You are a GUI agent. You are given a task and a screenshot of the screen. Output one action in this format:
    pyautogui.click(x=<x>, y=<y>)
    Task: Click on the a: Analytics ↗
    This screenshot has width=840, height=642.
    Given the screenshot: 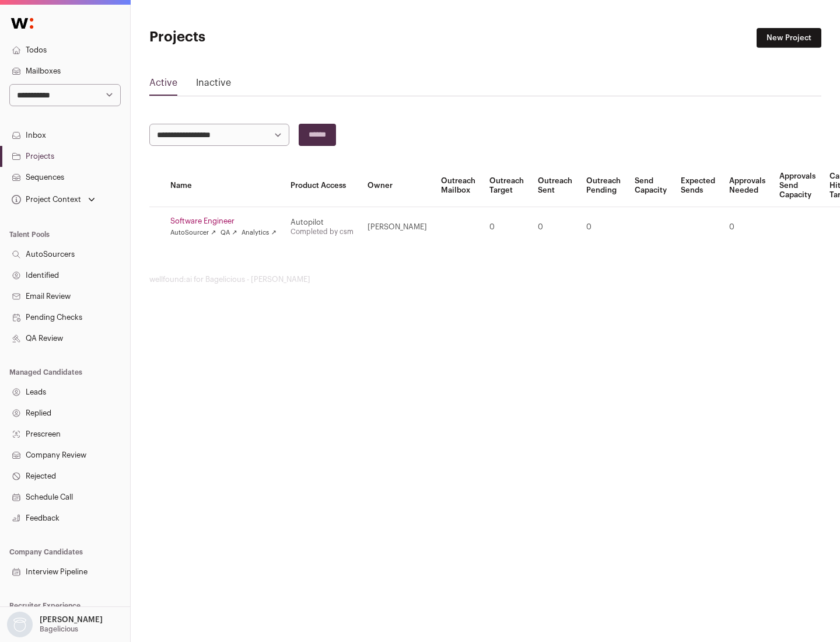 What is the action you would take?
    pyautogui.click(x=258, y=233)
    